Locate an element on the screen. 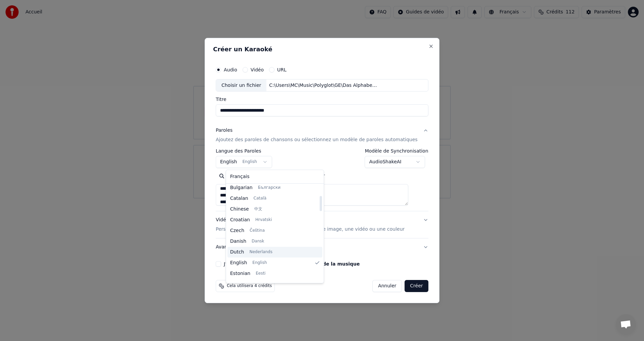 The image size is (644, 341). span: Czech is located at coordinates (237, 230).